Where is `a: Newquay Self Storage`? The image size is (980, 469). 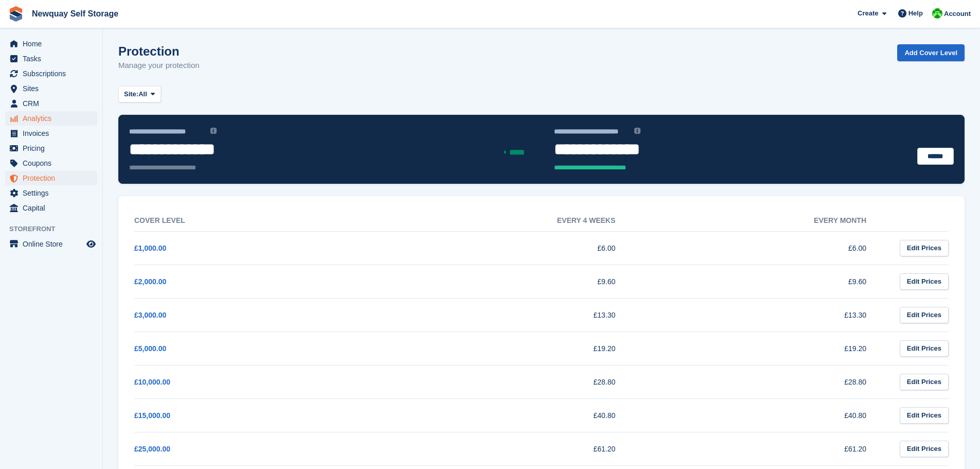
a: Newquay Self Storage is located at coordinates (75, 13).